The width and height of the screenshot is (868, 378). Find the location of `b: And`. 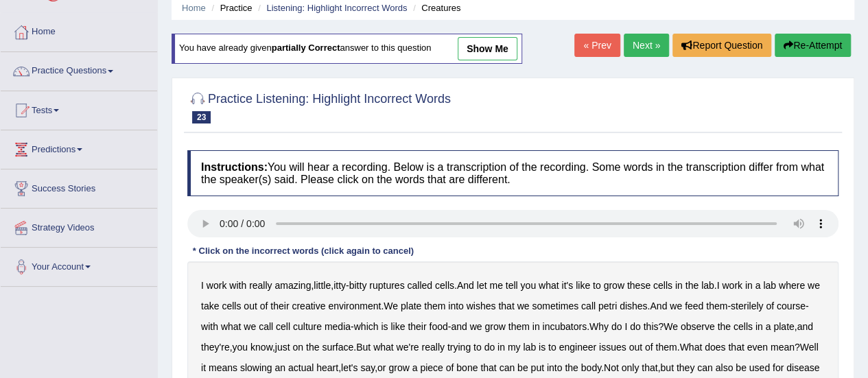

b: And is located at coordinates (658, 306).